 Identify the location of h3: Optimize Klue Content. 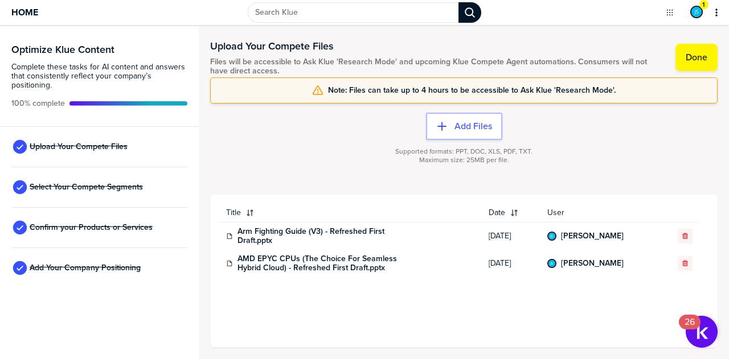
(99, 50).